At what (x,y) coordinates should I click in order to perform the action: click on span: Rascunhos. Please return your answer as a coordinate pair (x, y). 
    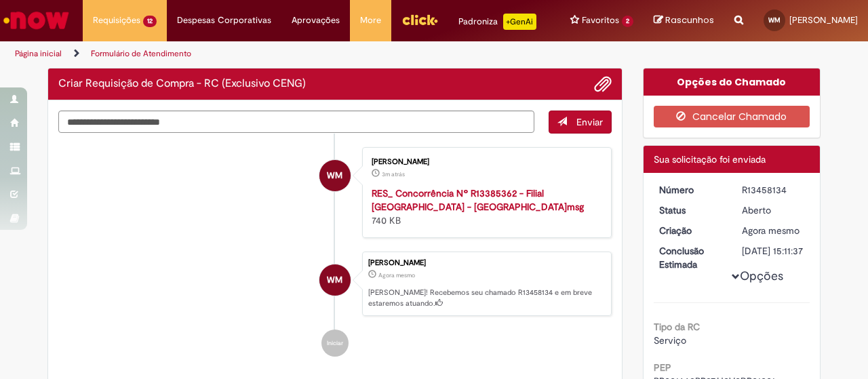
    Looking at the image, I should click on (690, 20).